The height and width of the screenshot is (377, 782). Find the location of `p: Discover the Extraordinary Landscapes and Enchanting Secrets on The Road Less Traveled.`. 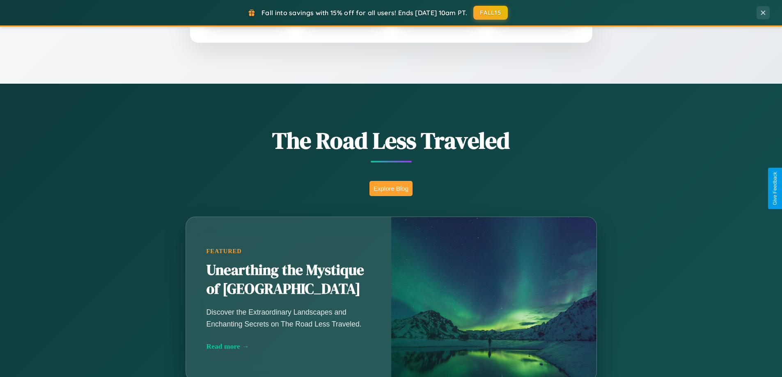

p: Discover the Extraordinary Landscapes and Enchanting Secrets on The Road Less Traveled. is located at coordinates (288, 318).